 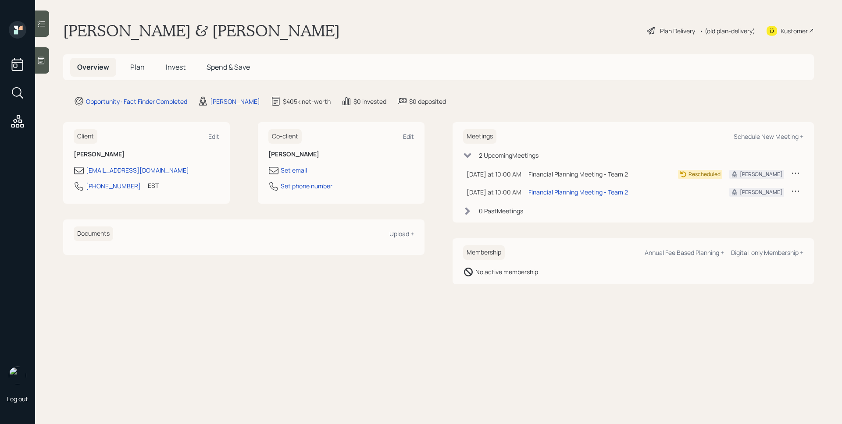 What do you see at coordinates (794, 31) in the screenshot?
I see `div: Kustomer` at bounding box center [794, 31].